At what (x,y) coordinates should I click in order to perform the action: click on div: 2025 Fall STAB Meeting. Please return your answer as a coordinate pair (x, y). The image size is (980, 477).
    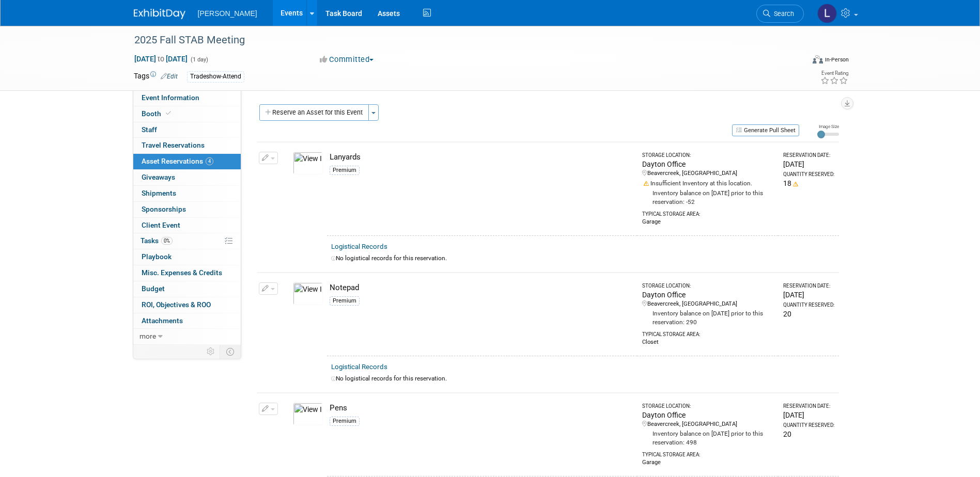
    Looking at the image, I should click on (459, 40).